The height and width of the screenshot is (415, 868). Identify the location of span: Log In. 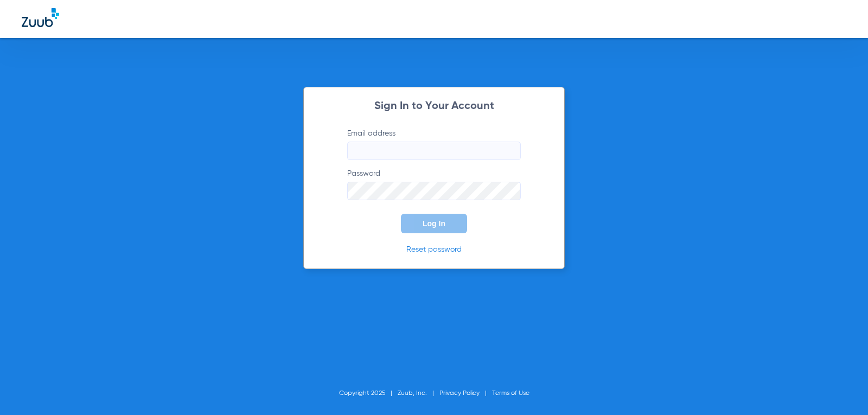
(434, 223).